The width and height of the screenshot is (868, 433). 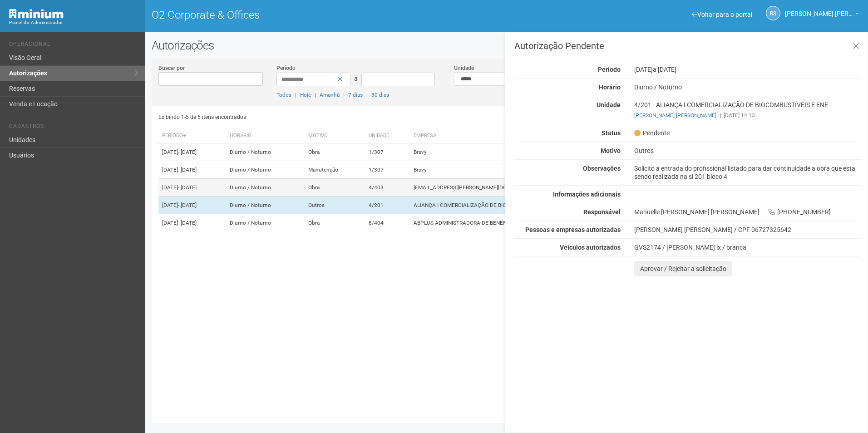 What do you see at coordinates (73, 127) in the screenshot?
I see `li: Cadastros` at bounding box center [73, 127].